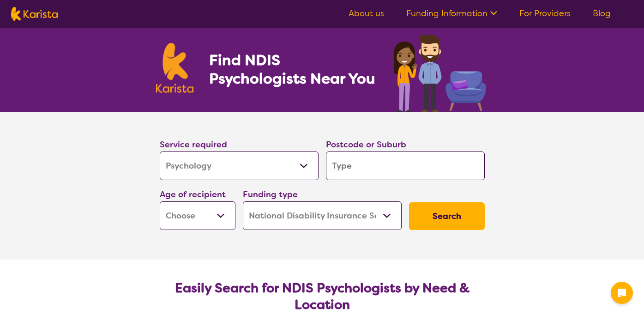 Image resolution: width=644 pixels, height=315 pixels. What do you see at coordinates (366, 144) in the screenshot?
I see `label: Postcode or Suburb` at bounding box center [366, 144].